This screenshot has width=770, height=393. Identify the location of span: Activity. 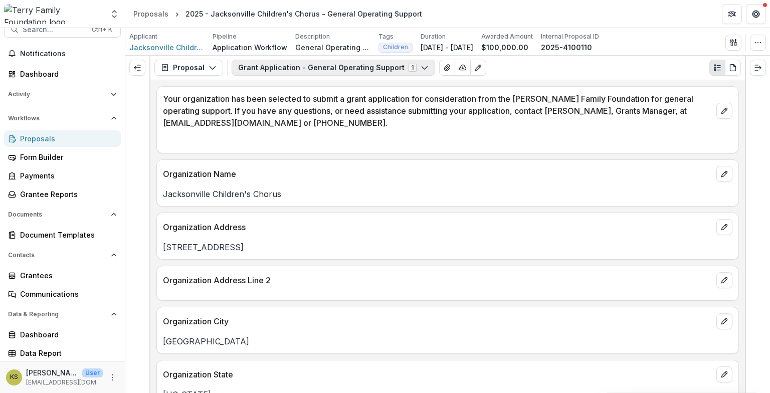
(57, 94).